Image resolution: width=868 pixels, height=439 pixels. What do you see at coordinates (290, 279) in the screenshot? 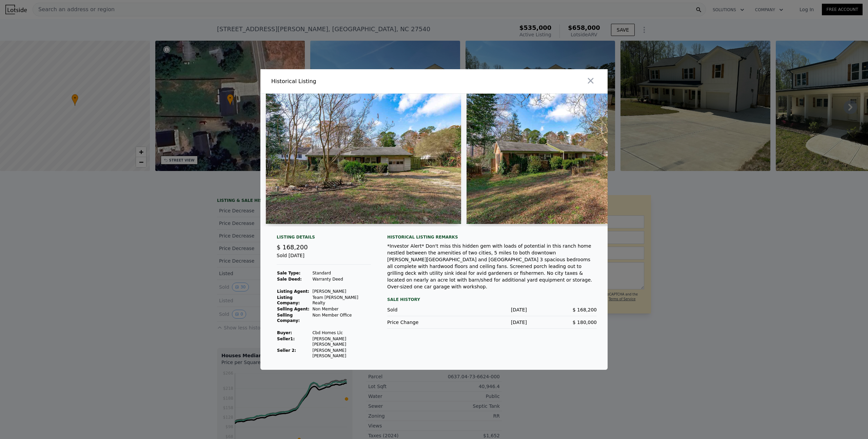
I see `strong: Sale Deed:` at bounding box center [290, 279].